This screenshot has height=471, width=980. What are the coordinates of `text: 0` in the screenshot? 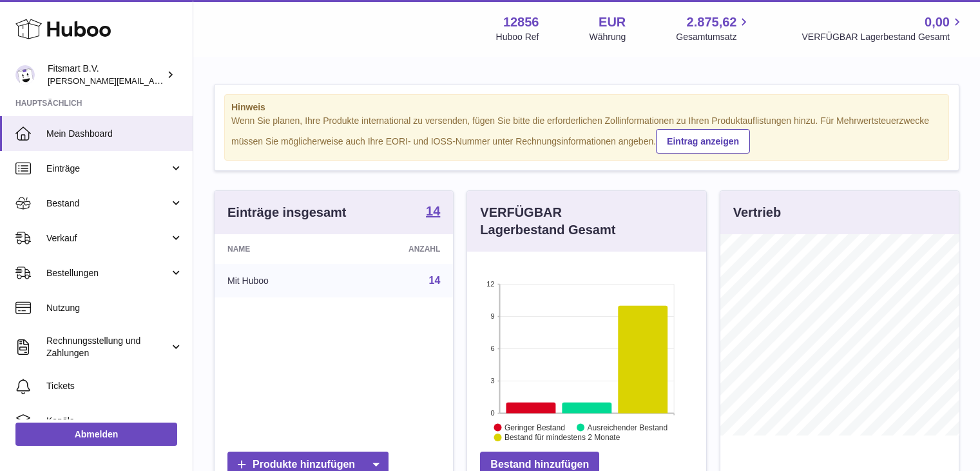 It's located at (493, 412).